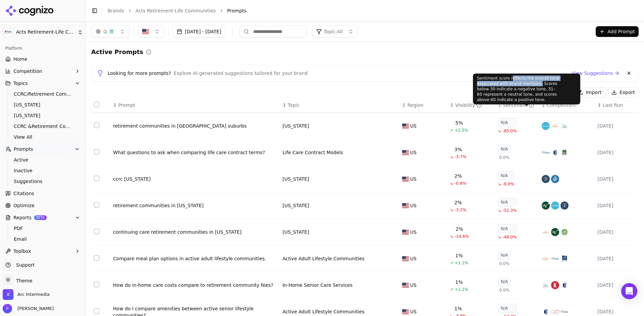 The height and width of the screenshot is (316, 644). What do you see at coordinates (313, 153) in the screenshot?
I see `a: Life Care Contract Models` at bounding box center [313, 153].